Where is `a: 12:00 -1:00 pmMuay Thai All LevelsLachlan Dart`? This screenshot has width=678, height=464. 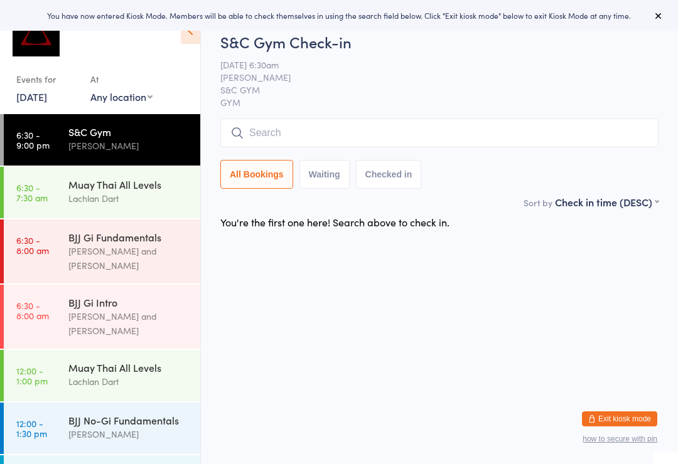
a: 12:00 -1:00 pmMuay Thai All LevelsLachlan Dart is located at coordinates (102, 376).